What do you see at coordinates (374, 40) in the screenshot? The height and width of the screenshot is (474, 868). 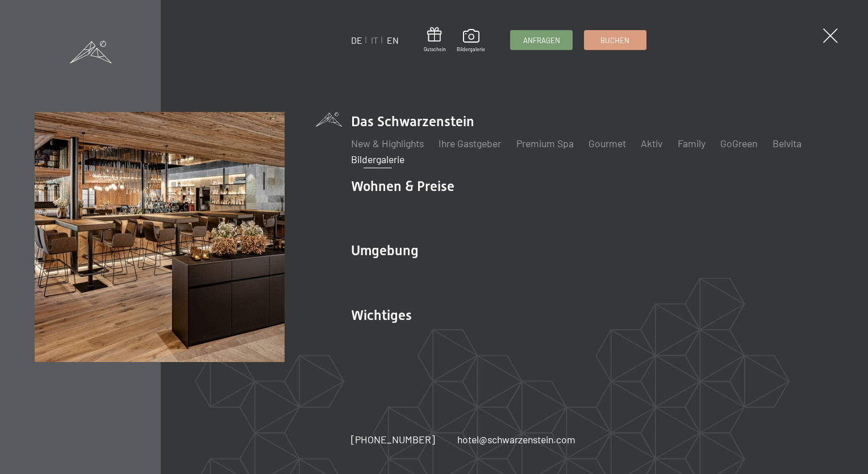 I see `a: IT` at bounding box center [374, 40].